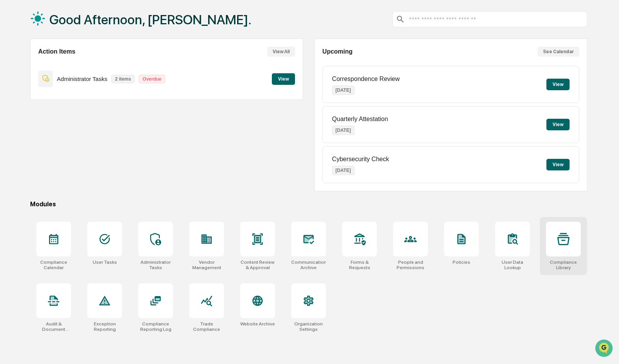  Describe the element at coordinates (28, 116) in the screenshot. I see `a: 🔎Data Lookup` at that location.